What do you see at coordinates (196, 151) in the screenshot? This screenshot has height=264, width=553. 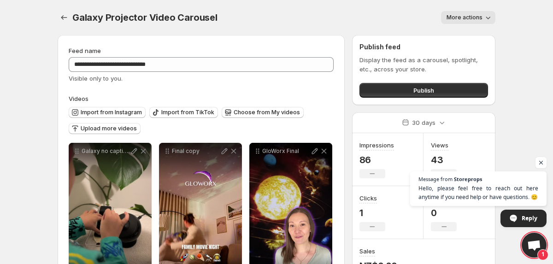 I see `p: Final copy` at bounding box center [196, 151].